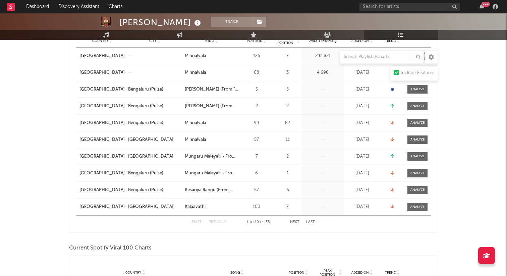 The width and height of the screenshot is (507, 276). Describe the element at coordinates (323, 56) in the screenshot. I see `div: 243,821` at that location.